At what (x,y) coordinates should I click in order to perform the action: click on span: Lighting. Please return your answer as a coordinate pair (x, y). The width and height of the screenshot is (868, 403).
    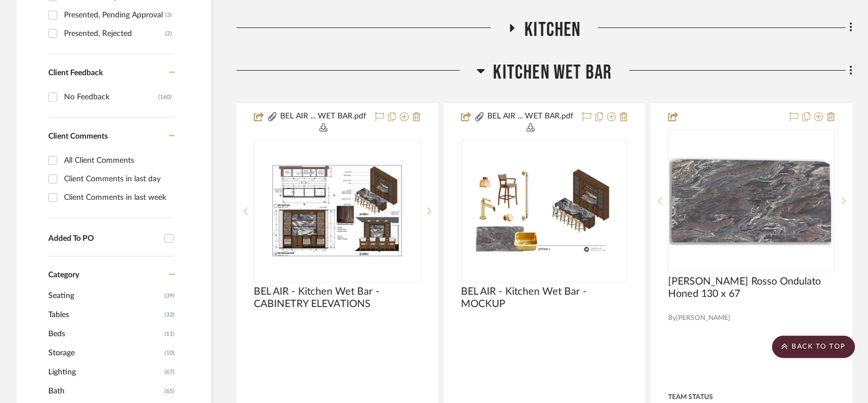
    Looking at the image, I should click on (105, 372).